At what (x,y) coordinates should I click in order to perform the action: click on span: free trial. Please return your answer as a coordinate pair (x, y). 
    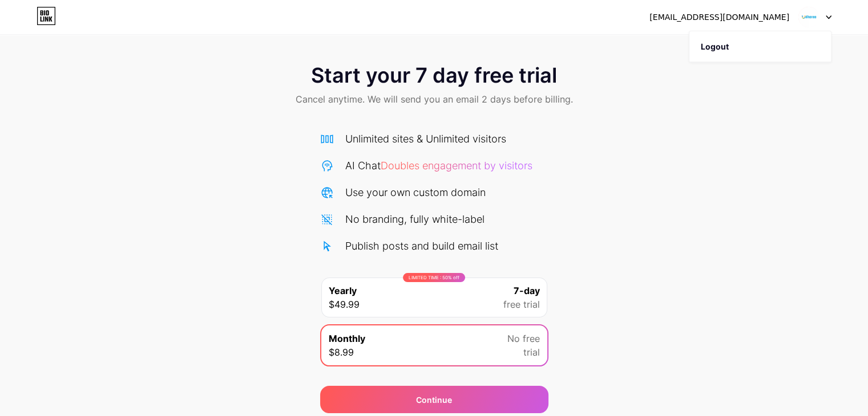
    Looking at the image, I should click on (522, 304).